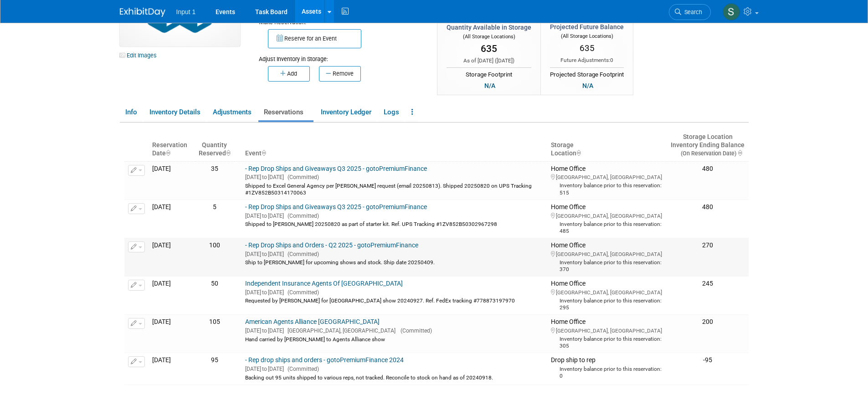  Describe the element at coordinates (608, 368) in the screenshot. I see `div: Drop ship to rep` at that location.